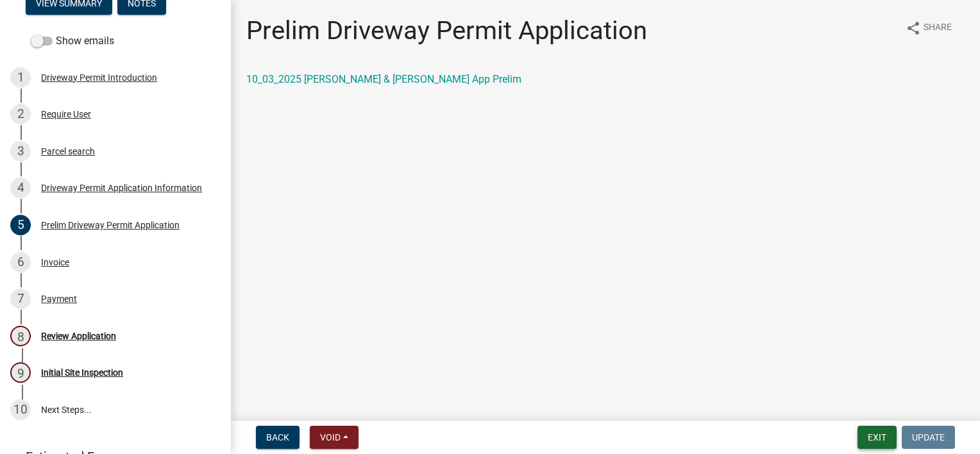  What do you see at coordinates (72, 41) in the screenshot?
I see `label: Show emails` at bounding box center [72, 41].